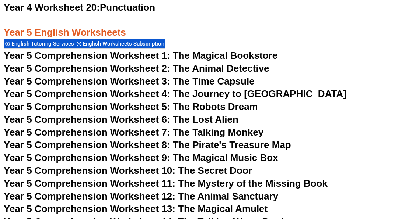 The image size is (402, 219). What do you see at coordinates (44, 44) in the screenshot?
I see `span: English Tutoring Services` at bounding box center [44, 44].